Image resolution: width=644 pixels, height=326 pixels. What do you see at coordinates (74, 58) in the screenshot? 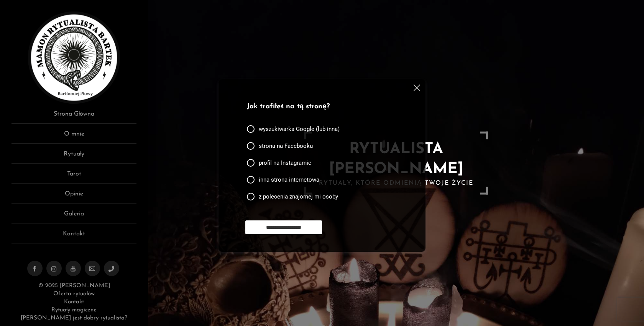
I see `img: Rytualista Bartek` at bounding box center [74, 58].